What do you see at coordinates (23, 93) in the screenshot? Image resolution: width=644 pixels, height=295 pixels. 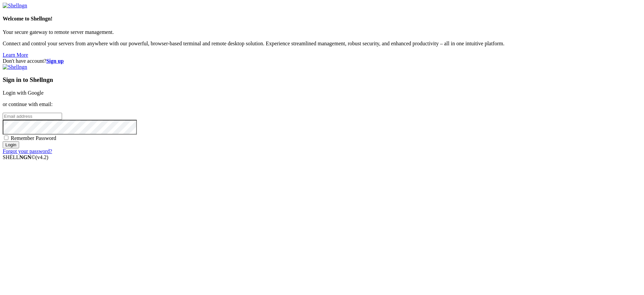 I see `a: Login with Google` at bounding box center [23, 93].